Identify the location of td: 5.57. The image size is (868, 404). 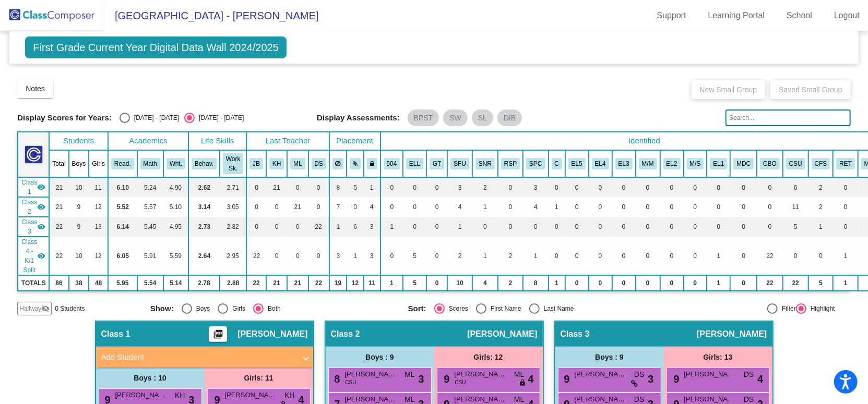
(151, 207).